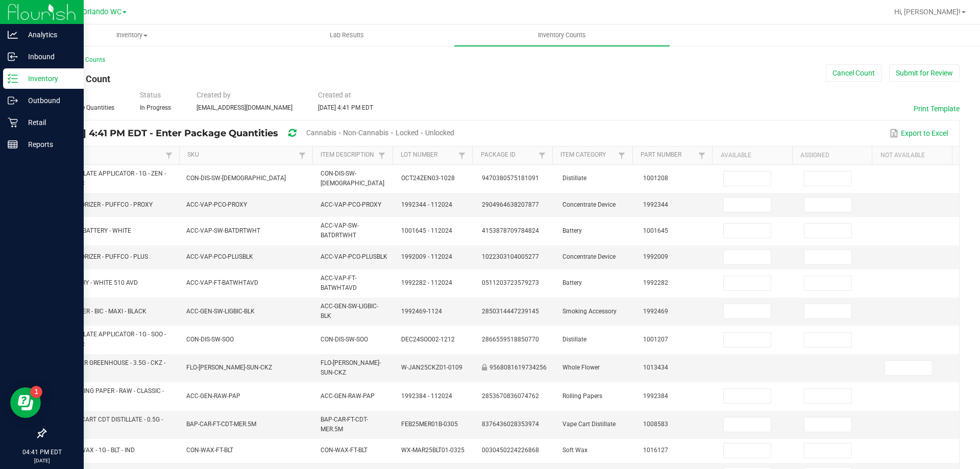 The width and height of the screenshot is (980, 469). I want to click on span: 2866559518850770, so click(510, 339).